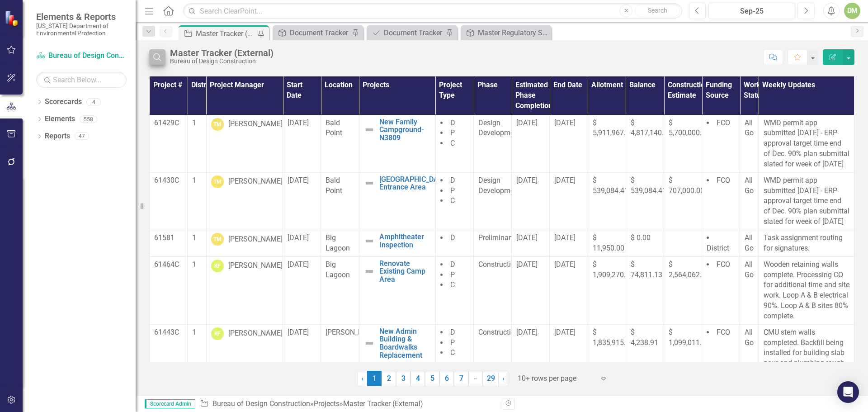 Image resolution: width=868 pixels, height=412 pixels. Describe the element at coordinates (453, 123) in the screenshot. I see `span: D` at that location.